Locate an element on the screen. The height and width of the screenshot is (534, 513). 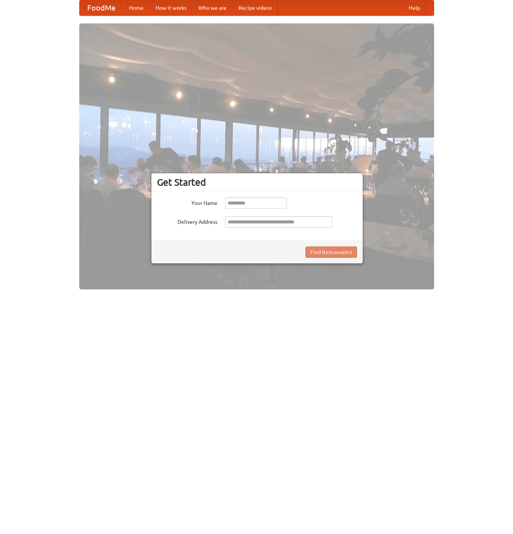
h3: Get Started is located at coordinates (257, 182).